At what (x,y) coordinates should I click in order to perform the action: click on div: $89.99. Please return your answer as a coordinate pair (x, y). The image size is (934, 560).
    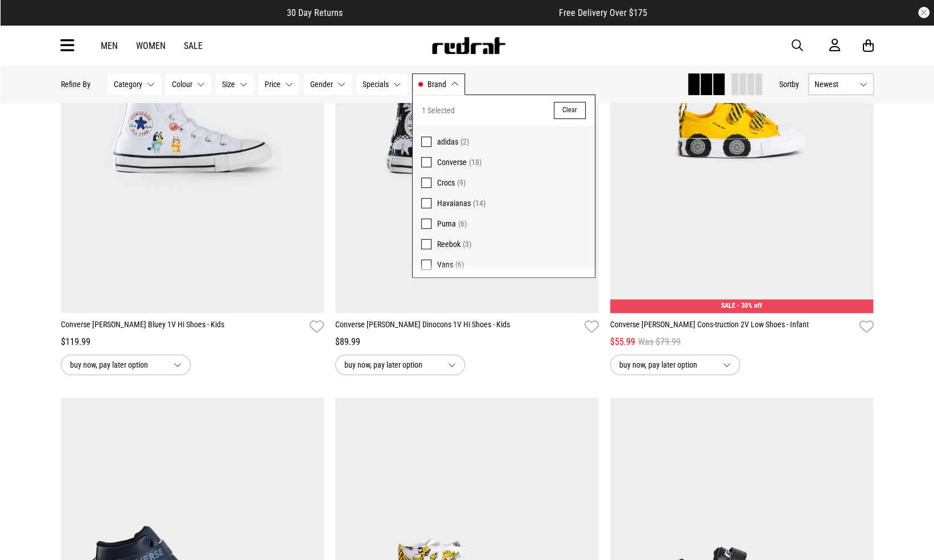
    Looking at the image, I should click on (467, 342).